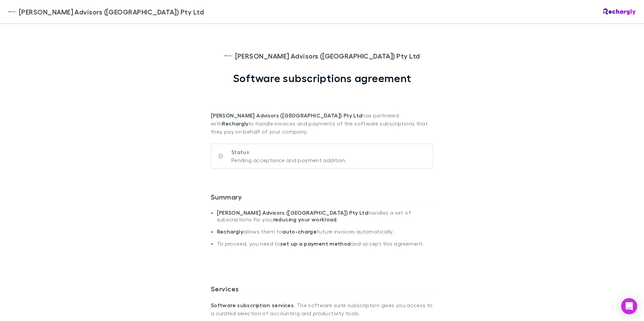 Image resolution: width=644 pixels, height=321 pixels. What do you see at coordinates (305, 219) in the screenshot?
I see `strong: reducing your workload` at bounding box center [305, 219].